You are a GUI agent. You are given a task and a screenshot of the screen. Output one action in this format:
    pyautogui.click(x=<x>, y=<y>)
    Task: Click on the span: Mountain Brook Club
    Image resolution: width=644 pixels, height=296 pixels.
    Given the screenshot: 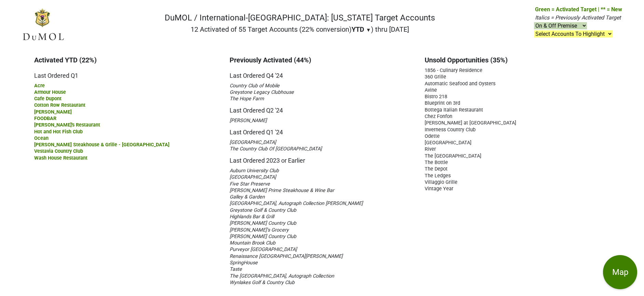 What is the action you would take?
    pyautogui.click(x=252, y=243)
    